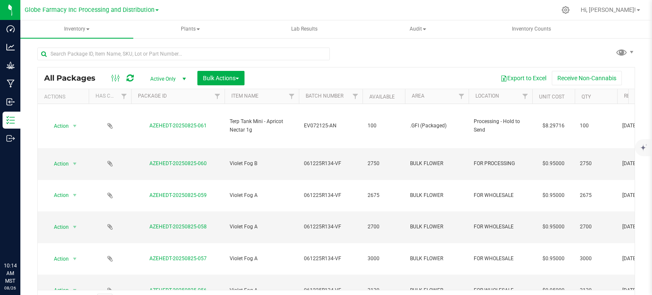 Image resolution: width=652 pixels, height=295 pixels. Describe the element at coordinates (74, 78) in the screenshot. I see `span: All Packages` at that location.